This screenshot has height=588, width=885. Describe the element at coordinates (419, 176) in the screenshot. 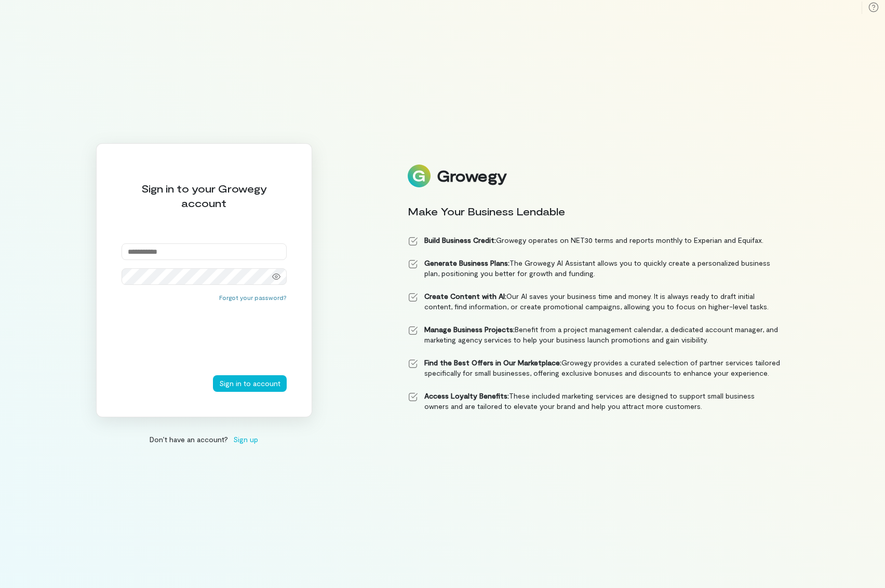

I see `img: Logo` at that location.